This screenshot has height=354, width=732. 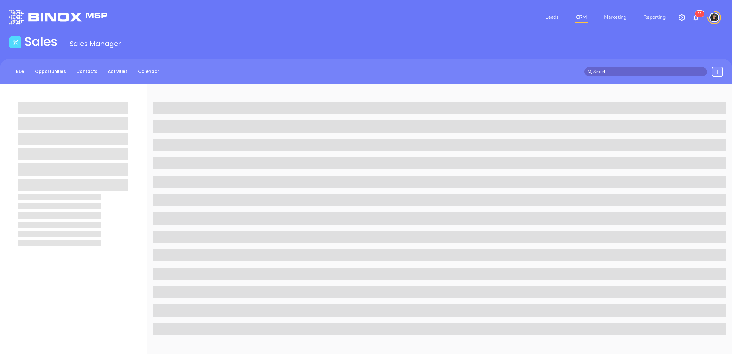 What do you see at coordinates (590, 72) in the screenshot?
I see `span: search` at bounding box center [590, 72].